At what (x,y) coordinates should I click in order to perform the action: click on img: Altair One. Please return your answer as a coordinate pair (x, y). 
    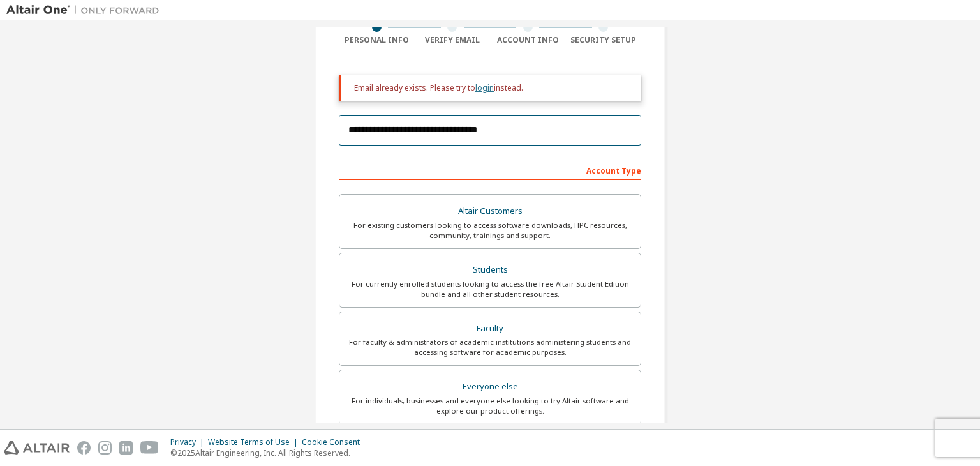
    Looking at the image, I should click on (86, 10).